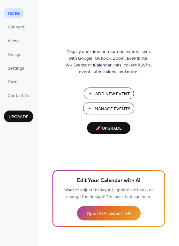 The width and height of the screenshot is (179, 246). Describe the element at coordinates (19, 117) in the screenshot. I see `span: Upgrade` at that location.